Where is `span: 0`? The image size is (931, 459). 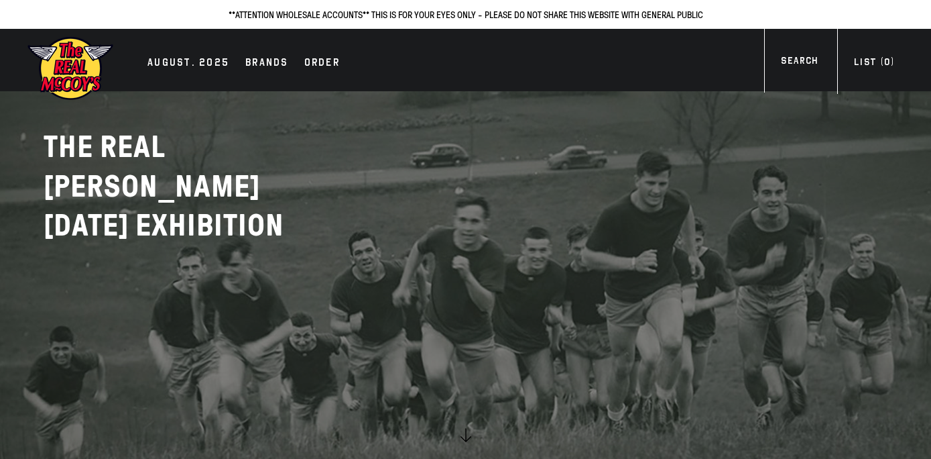 span: 0 is located at coordinates (887, 62).